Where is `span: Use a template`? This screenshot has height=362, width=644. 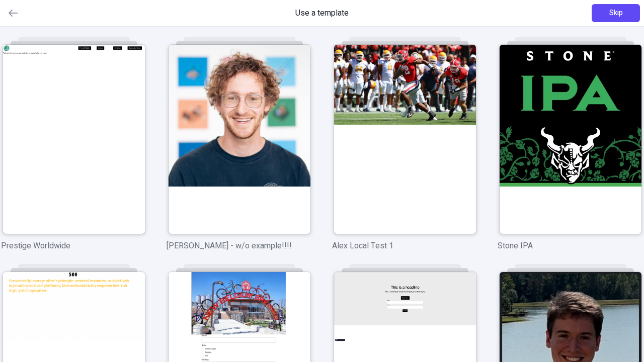
span: Use a template is located at coordinates (322, 13).